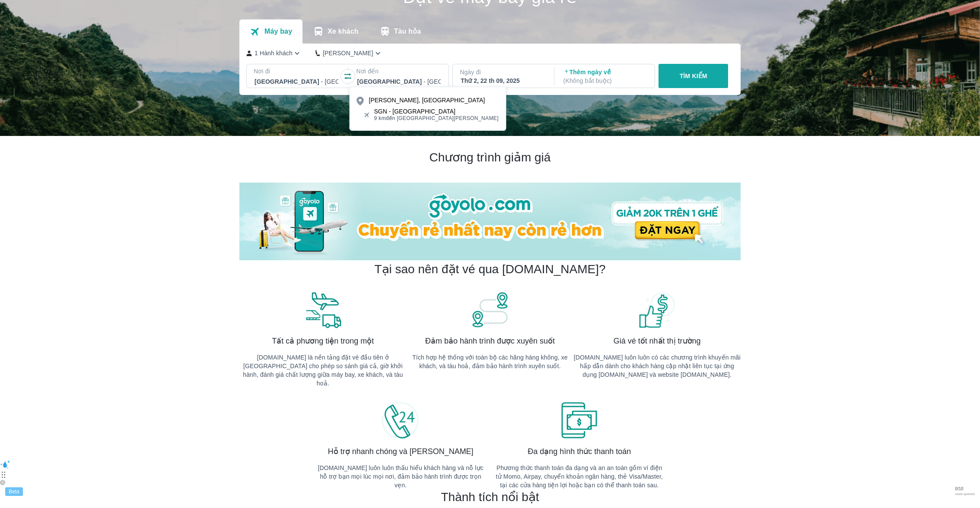 The height and width of the screenshot is (508, 980). Describe the element at coordinates (606, 81) in the screenshot. I see `p: ( Không bắt buộc )` at that location.